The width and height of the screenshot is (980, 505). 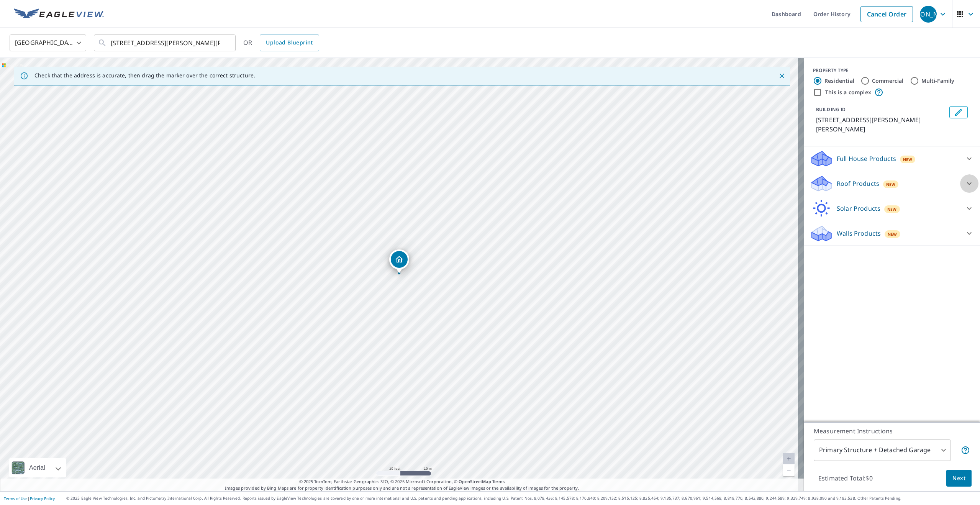 What do you see at coordinates (958, 112) in the screenshot?
I see `button: Edit building 1` at bounding box center [958, 112].